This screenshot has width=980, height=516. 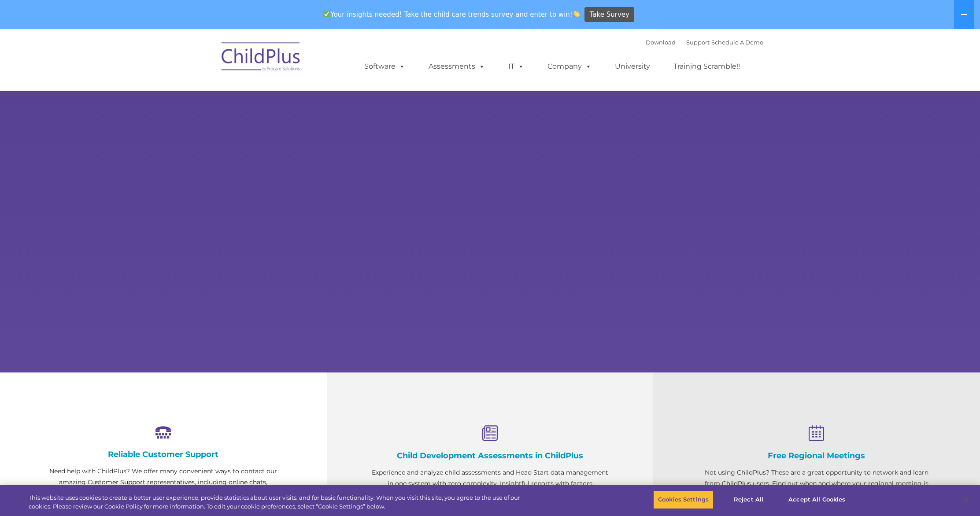 What do you see at coordinates (490, 484) in the screenshot?
I see `p: Experience and analyze child assessments and Head Start data management in one system with zero c...` at bounding box center [490, 484].